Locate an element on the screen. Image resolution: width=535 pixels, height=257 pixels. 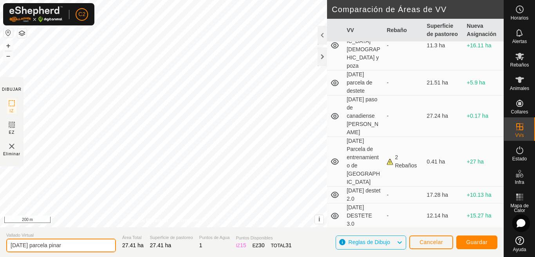
td: 27.24 ha is located at coordinates (443, 116).